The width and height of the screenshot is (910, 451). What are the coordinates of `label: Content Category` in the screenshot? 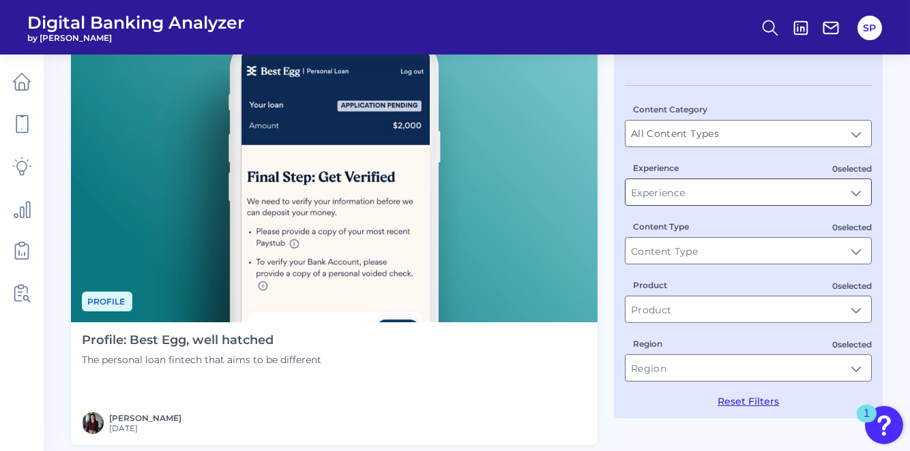 It's located at (670, 109).